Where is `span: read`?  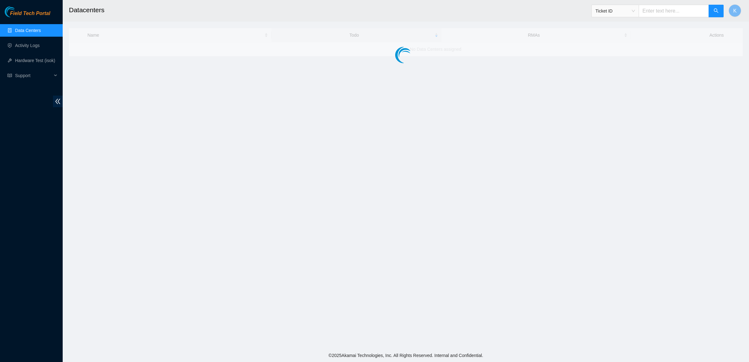 span: read is located at coordinates (10, 75).